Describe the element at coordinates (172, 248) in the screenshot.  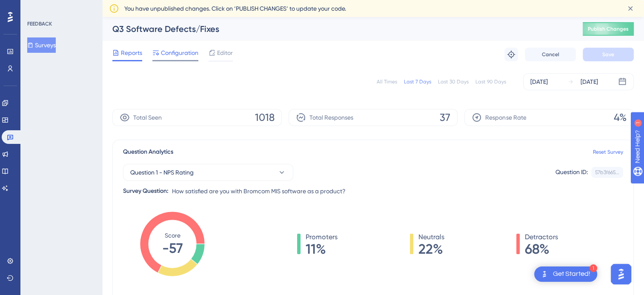
I see `tspan: -57` at that location.